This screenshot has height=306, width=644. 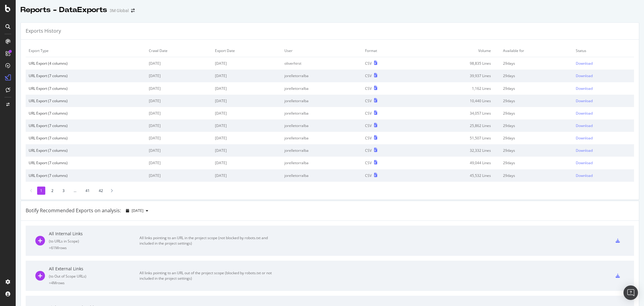 I want to click on div: Open Intercom Messenger, so click(x=631, y=292).